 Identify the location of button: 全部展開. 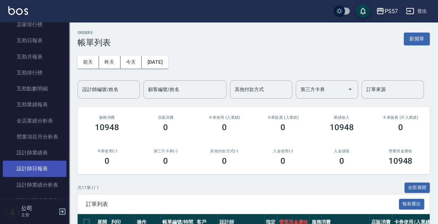
(417, 188).